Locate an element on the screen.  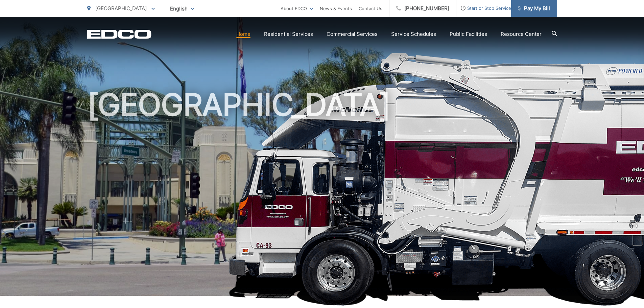
span: English is located at coordinates (182, 8).